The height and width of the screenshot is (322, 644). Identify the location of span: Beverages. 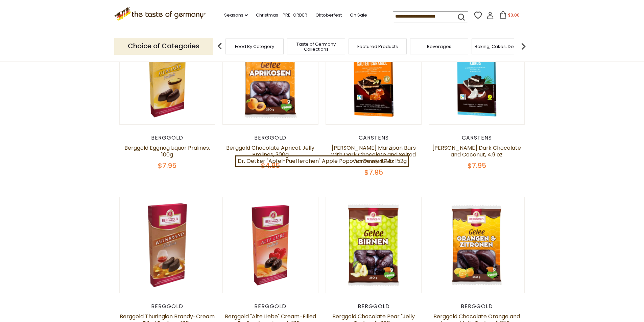
(439, 46).